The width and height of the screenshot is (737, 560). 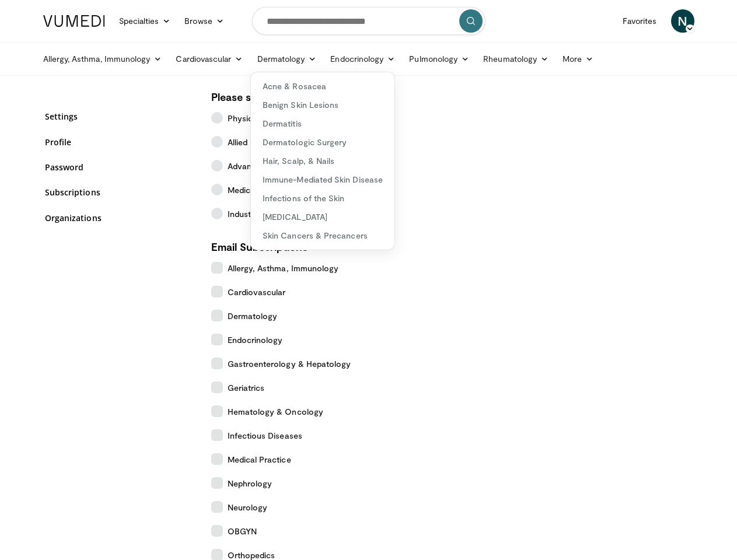 I want to click on span: OBGYN, so click(x=242, y=530).